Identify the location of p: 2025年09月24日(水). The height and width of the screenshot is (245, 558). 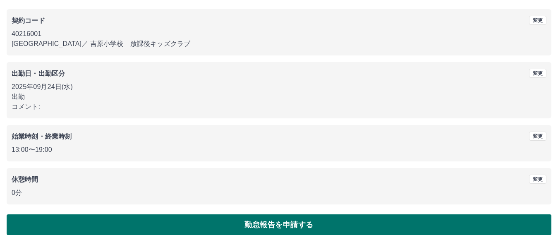
(279, 87).